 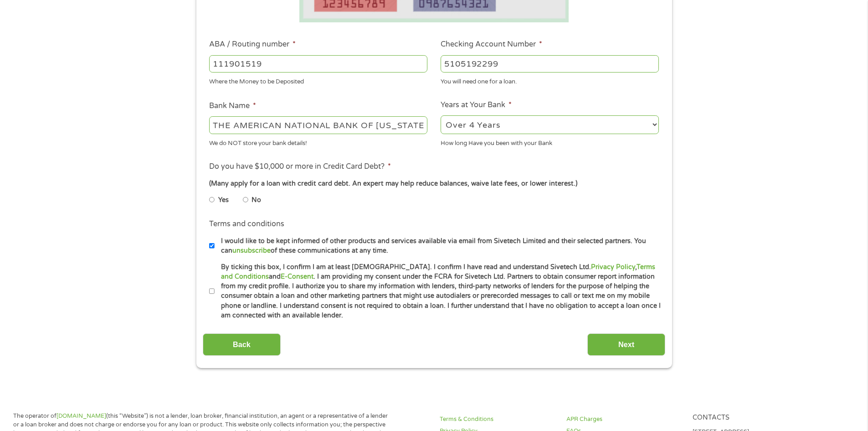 What do you see at coordinates (750, 418) in the screenshot?
I see `h4: Contacts` at bounding box center [750, 418].